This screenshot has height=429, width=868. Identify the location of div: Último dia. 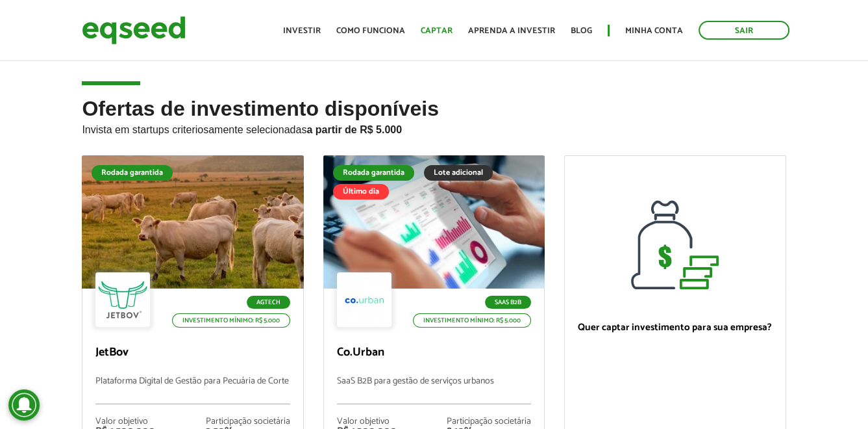
(361, 191).